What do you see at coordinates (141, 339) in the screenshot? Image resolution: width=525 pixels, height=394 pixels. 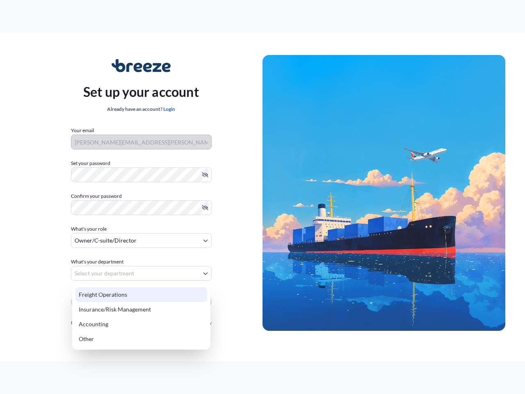 I see `div: Other` at bounding box center [141, 339].